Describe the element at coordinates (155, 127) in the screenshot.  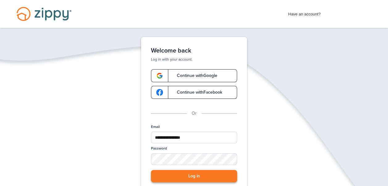
I see `label: Email` at that location.